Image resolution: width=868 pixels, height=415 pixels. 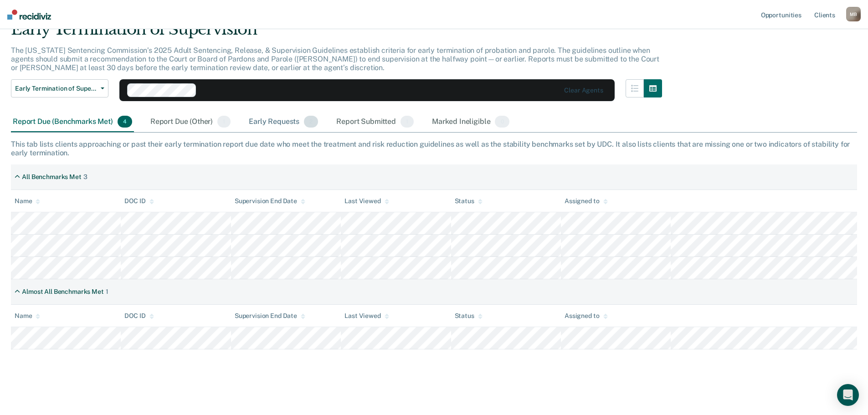 What do you see at coordinates (434, 149) in the screenshot?
I see `div: This tab lists clients approaching or past their early termination report due date who meet the t...` at bounding box center [434, 149].